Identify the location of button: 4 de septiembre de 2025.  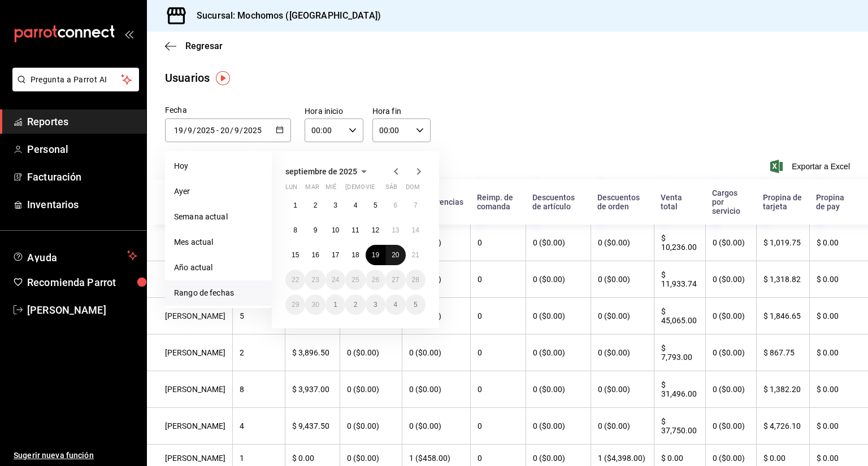
(355, 206).